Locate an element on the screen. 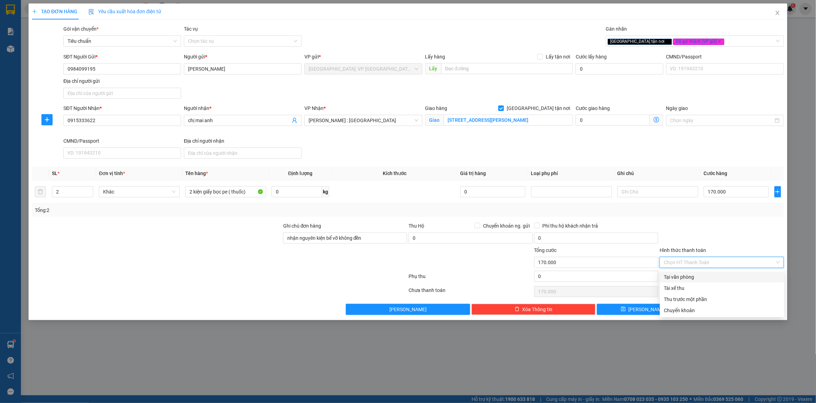  div: Địa chỉ người gửi is located at coordinates (122, 81).